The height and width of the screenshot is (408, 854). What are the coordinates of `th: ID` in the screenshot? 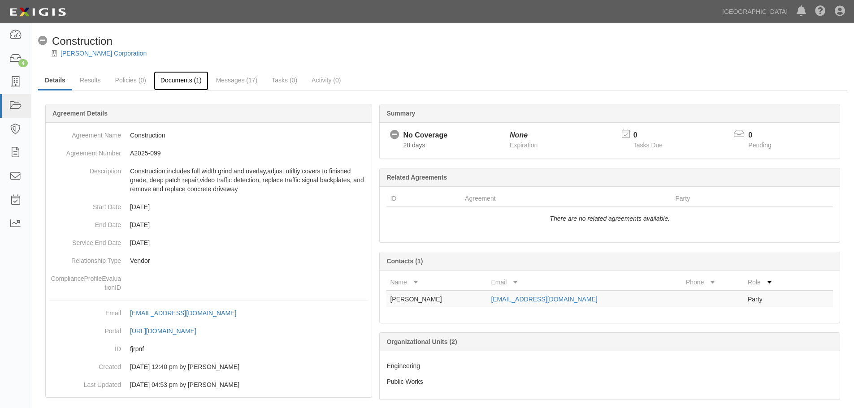 It's located at (424, 199).